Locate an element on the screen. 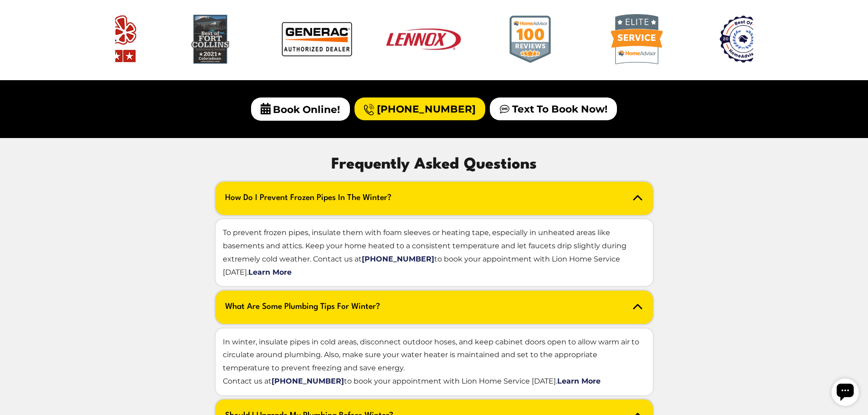 This screenshot has height=415, width=868. img: Best of HomeAdvisor 2021 is located at coordinates (744, 40).